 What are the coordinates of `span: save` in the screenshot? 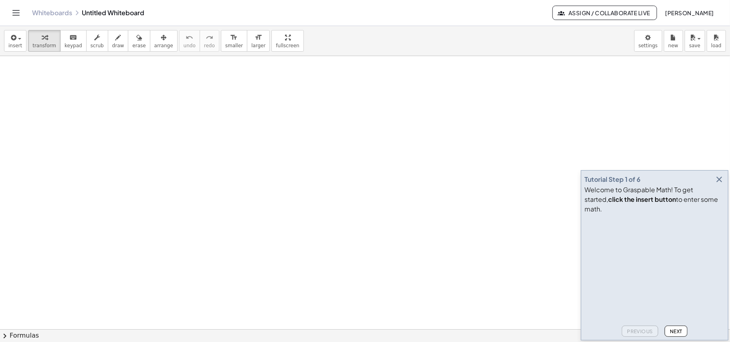 It's located at (695, 46).